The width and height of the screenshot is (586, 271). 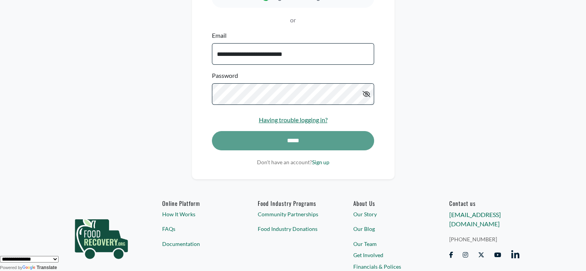 What do you see at coordinates (389, 203) in the screenshot?
I see `h6: About Us` at bounding box center [389, 203].